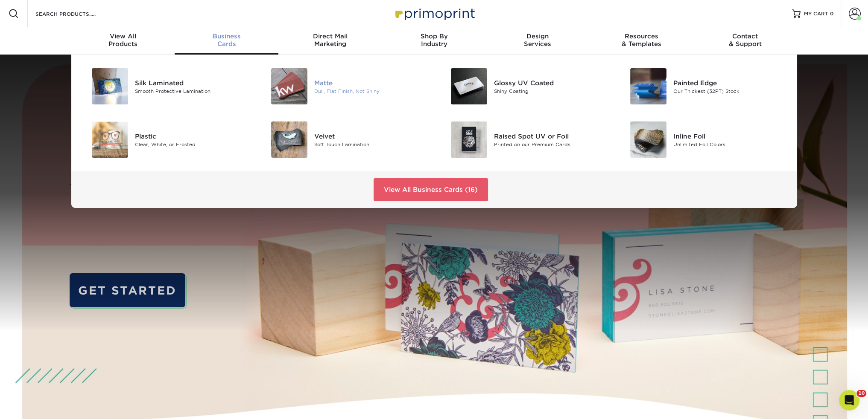 The height and width of the screenshot is (419, 868). I want to click on span: 0, so click(832, 14).